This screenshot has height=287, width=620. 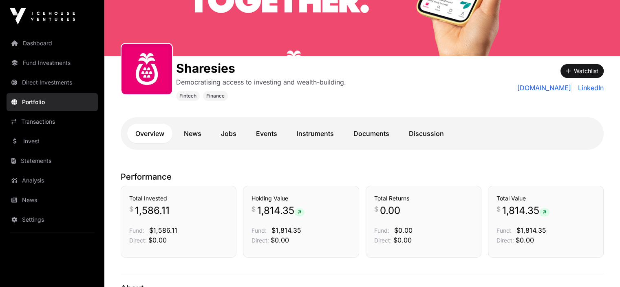 What do you see at coordinates (229, 133) in the screenshot?
I see `a: Jobs` at bounding box center [229, 133].